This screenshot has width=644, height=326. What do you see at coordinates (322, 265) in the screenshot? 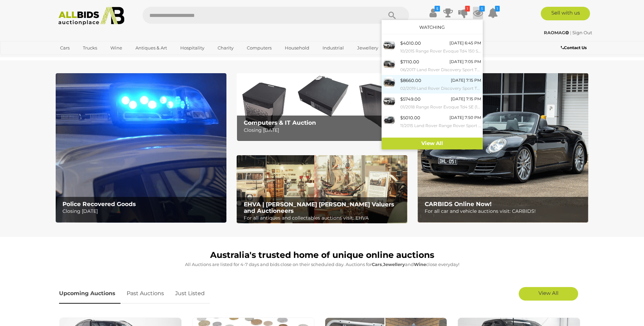
I see `p: All Auctions are listed for 4-7 days and bids close on their scheduled day. Auctions for , and cl...` at bounding box center [322, 265].